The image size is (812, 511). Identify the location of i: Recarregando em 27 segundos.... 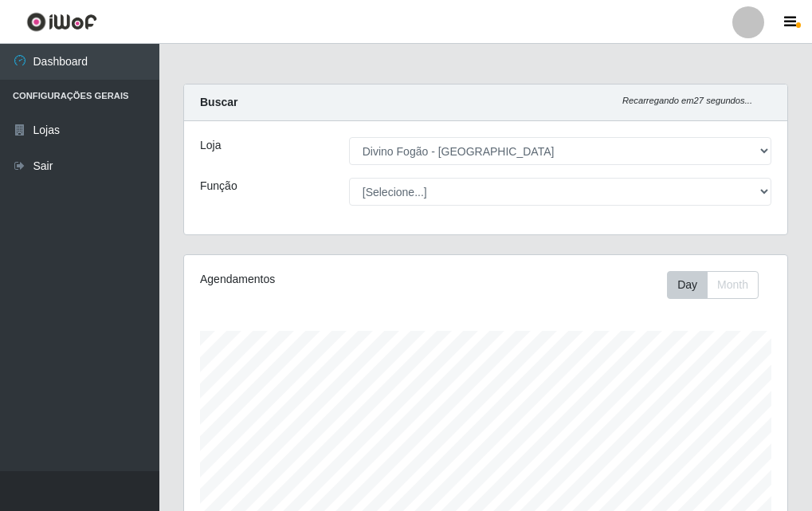
(686, 100).